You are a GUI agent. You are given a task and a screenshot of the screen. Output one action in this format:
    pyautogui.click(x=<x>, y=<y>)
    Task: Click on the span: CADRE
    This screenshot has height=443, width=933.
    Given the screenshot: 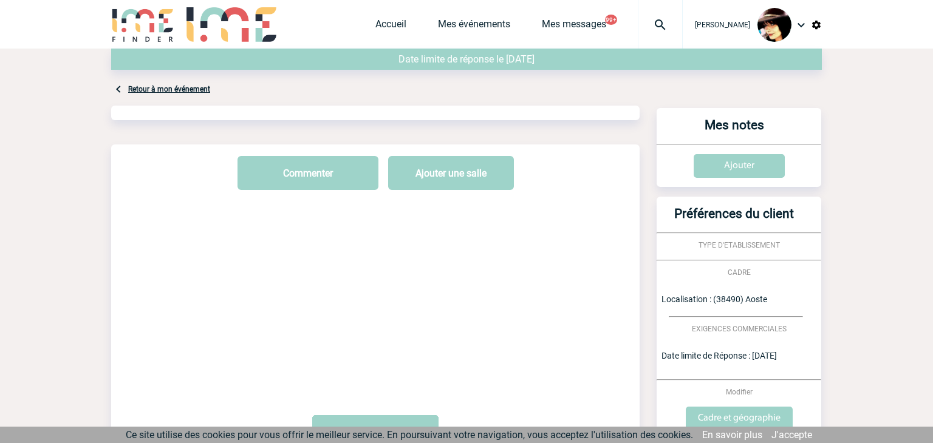 What is the action you would take?
    pyautogui.click(x=739, y=273)
    